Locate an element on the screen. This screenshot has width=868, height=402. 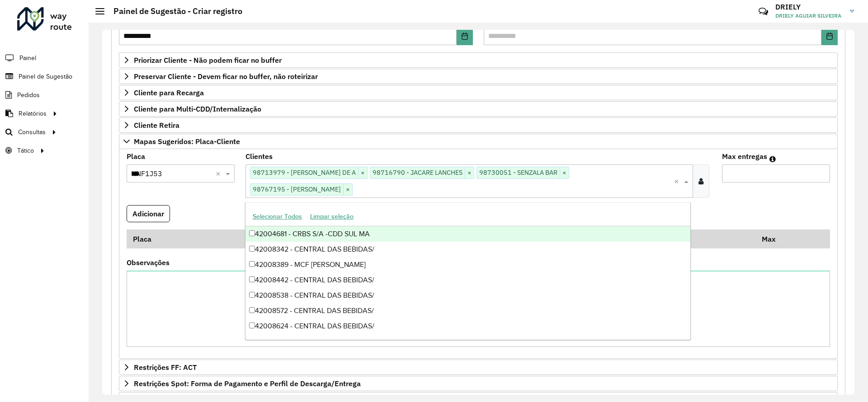
h2: Painel de Sugestão - Criar registro is located at coordinates (173, 11).